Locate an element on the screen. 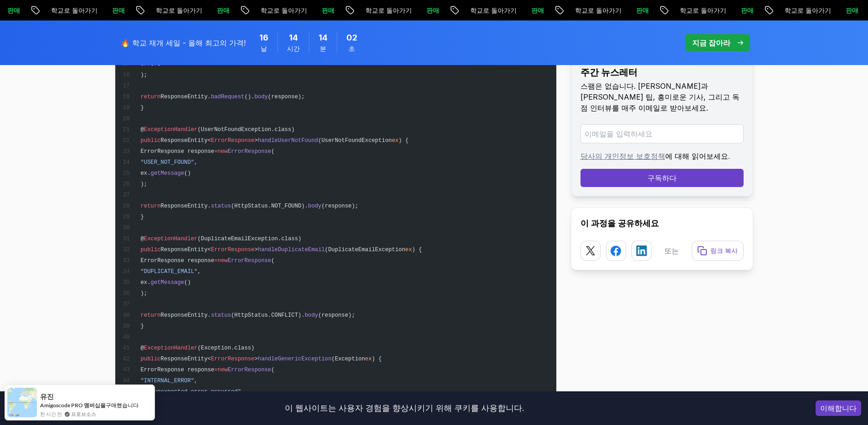 This screenshot has width=868, height=425. a: 당사의 개인정보 보호정책 is located at coordinates (622, 157).